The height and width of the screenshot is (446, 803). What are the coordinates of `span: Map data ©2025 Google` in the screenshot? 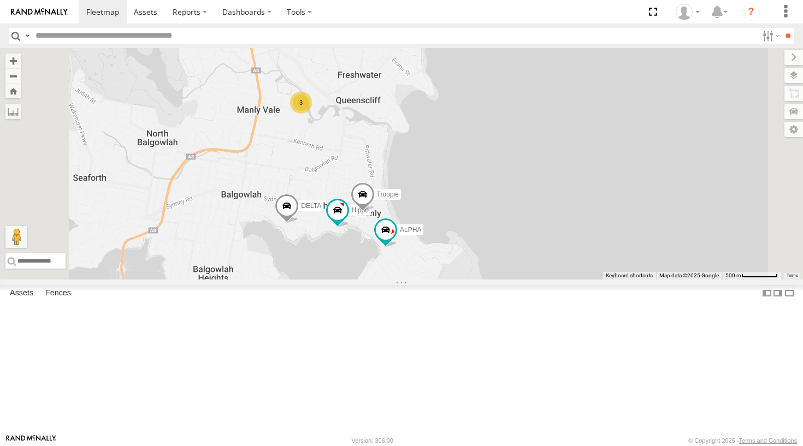 It's located at (689, 275).